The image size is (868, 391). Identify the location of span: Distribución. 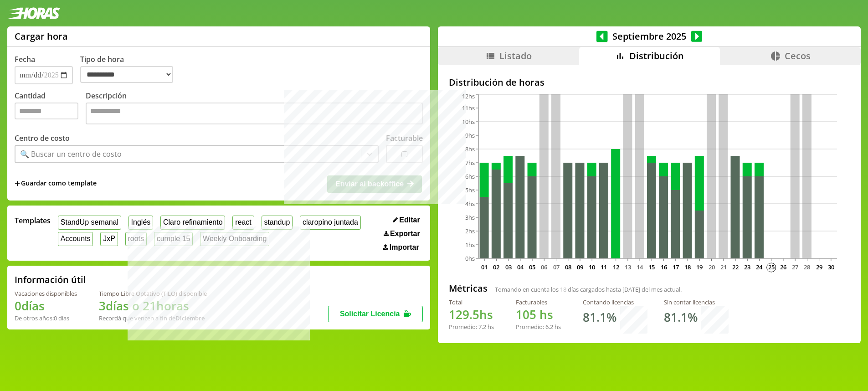
(657, 56).